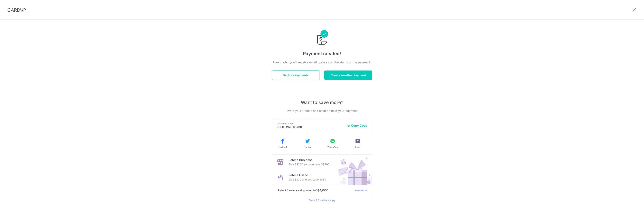 The height and width of the screenshot is (222, 644). What do you see at coordinates (314, 190) in the screenshot?
I see `p: Refer and save up to` at bounding box center [314, 190].